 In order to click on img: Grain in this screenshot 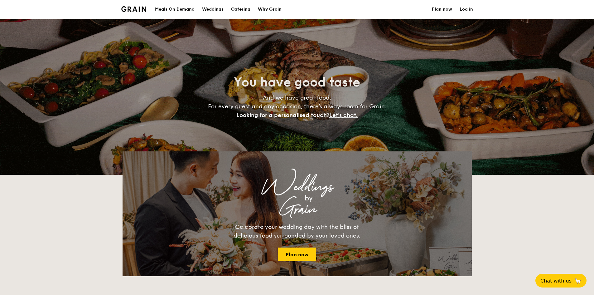, I will do `click(134, 9)`.